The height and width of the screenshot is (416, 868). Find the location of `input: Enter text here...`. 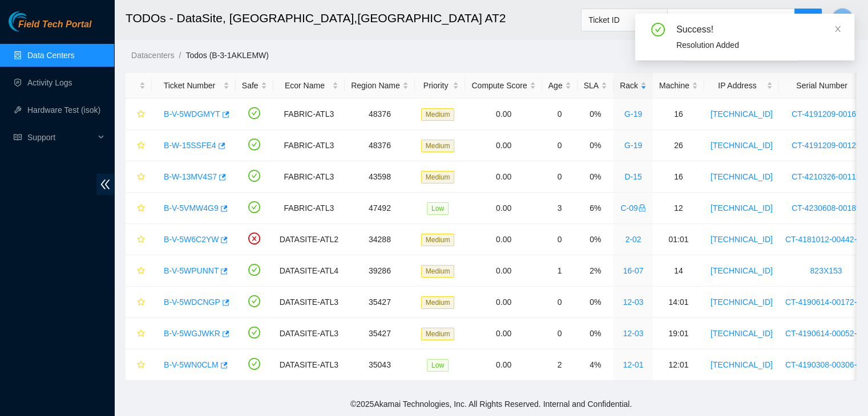

input: Enter text here... is located at coordinates (731, 20).